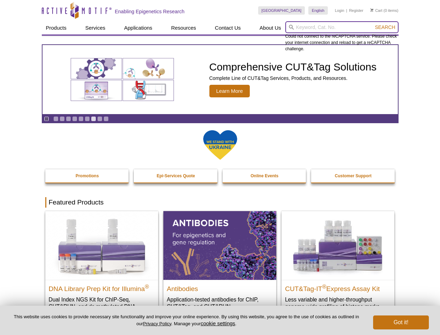  I want to click on strong: Customer Support, so click(353, 176).